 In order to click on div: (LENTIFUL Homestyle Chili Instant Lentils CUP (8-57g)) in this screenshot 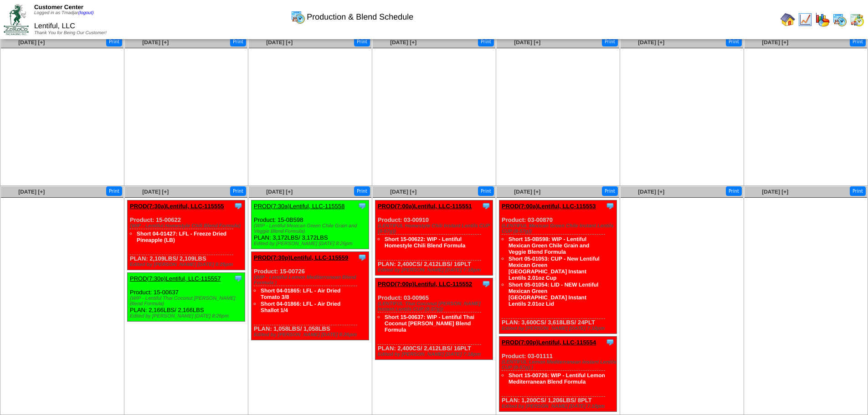, I will do `click(435, 228)`.